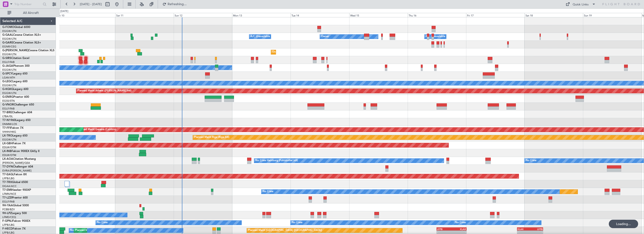 The height and width of the screenshot is (234, 644). I want to click on div: No Crew Hamburg (Fuhlsbuttel Intl), so click(276, 161).